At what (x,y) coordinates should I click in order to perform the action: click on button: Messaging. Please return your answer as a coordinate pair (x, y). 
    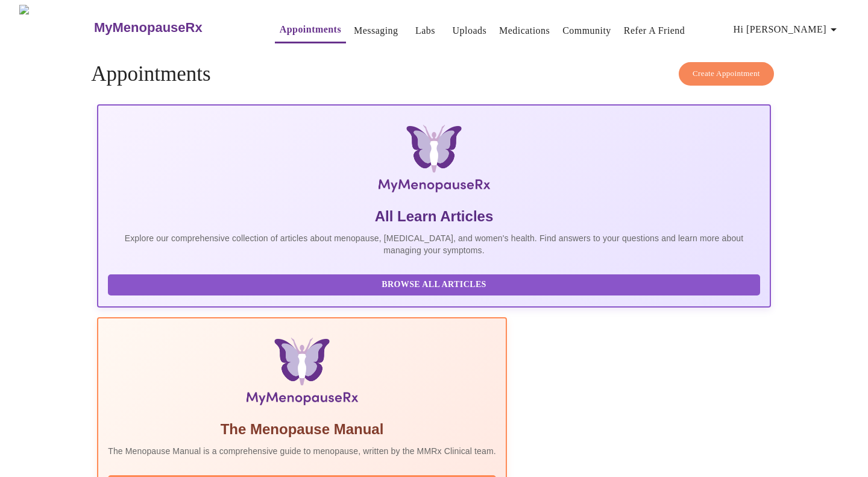
    Looking at the image, I should click on (375, 30).